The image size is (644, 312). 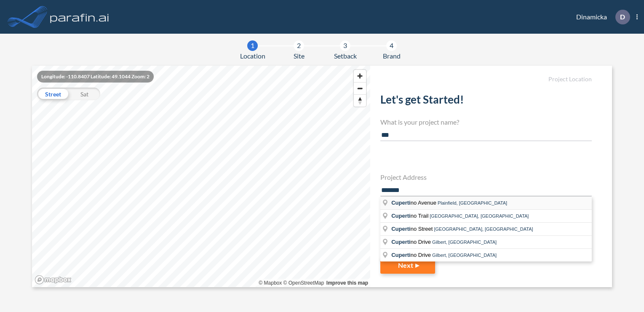 What do you see at coordinates (360, 100) in the screenshot?
I see `button: Reset bearing to north` at bounding box center [360, 100].